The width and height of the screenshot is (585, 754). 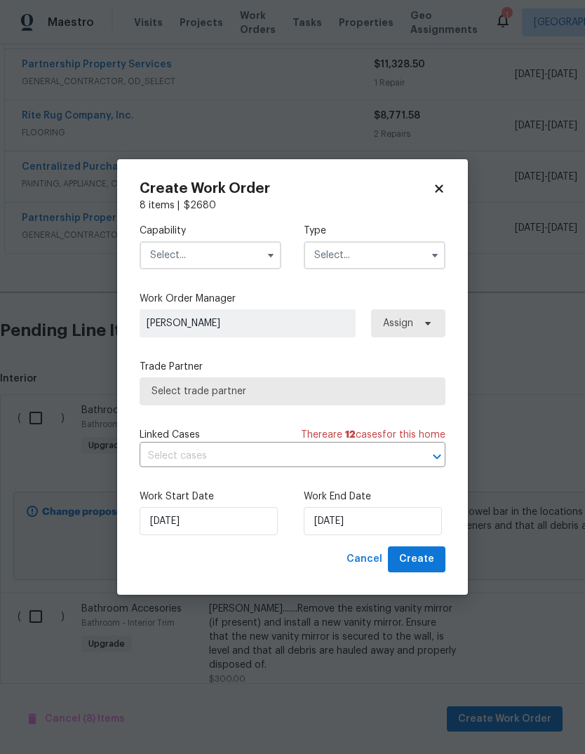 I want to click on label: Type, so click(x=374, y=231).